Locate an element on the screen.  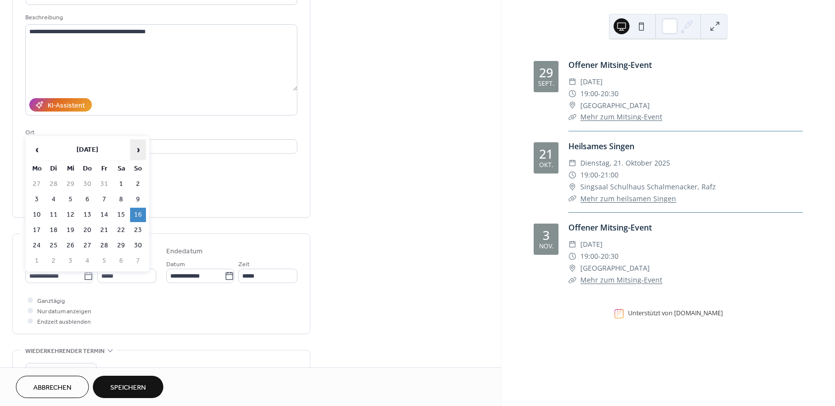
th: Di is located at coordinates (54, 169).